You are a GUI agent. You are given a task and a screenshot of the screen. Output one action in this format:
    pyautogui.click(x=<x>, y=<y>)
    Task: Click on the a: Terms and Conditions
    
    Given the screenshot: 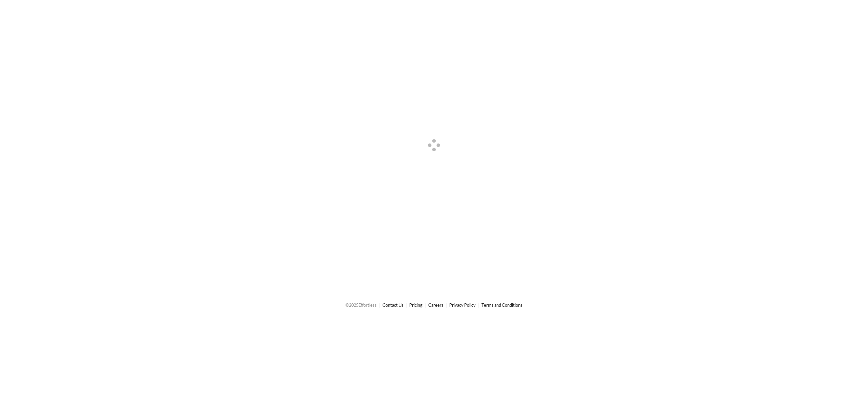 What is the action you would take?
    pyautogui.click(x=502, y=305)
    